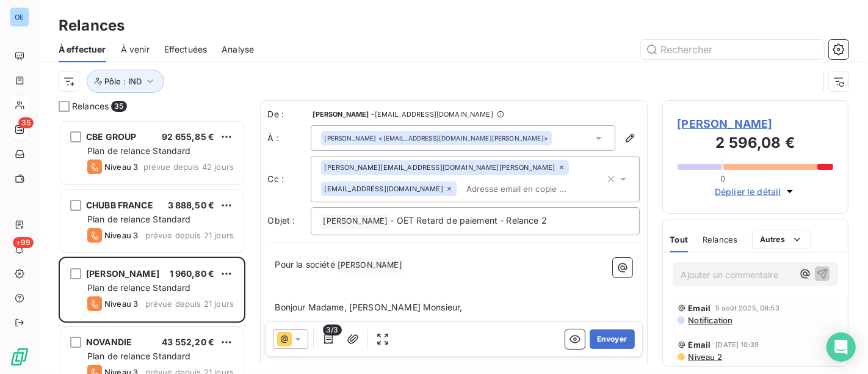 Image resolution: width=868 pixels, height=374 pixels. What do you see at coordinates (91, 26) in the screenshot?
I see `h3: Relances` at bounding box center [91, 26].